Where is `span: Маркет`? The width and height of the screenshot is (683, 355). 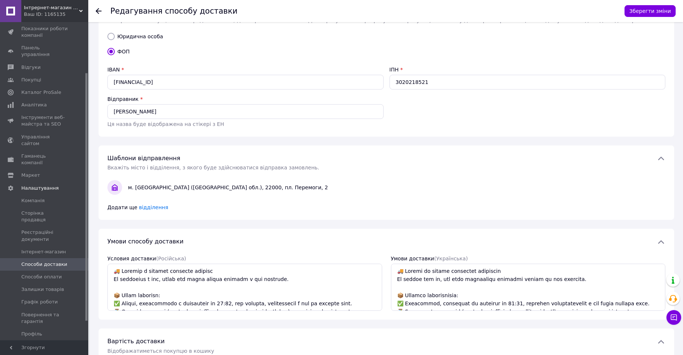 span: Маркет is located at coordinates (31, 175).